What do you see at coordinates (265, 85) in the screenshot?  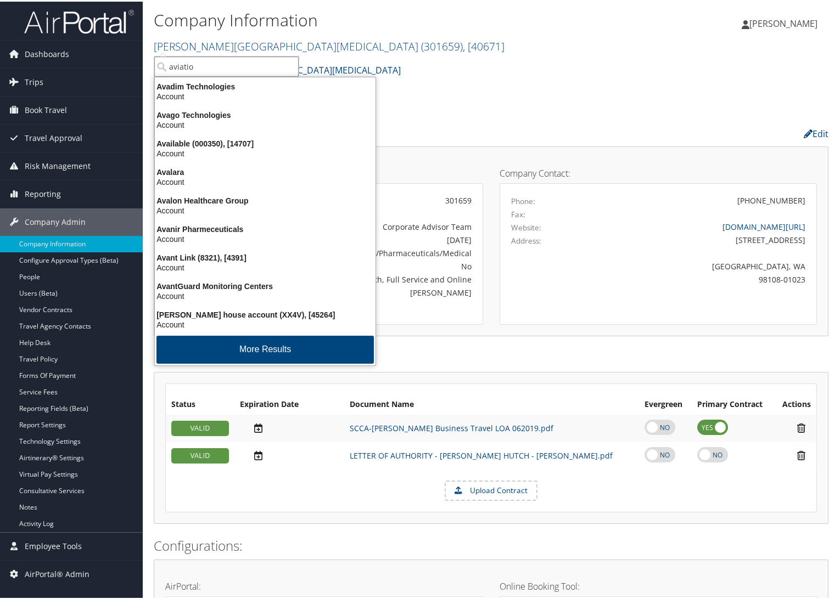 I see `div: Avadim Technologies` at bounding box center [265, 85].